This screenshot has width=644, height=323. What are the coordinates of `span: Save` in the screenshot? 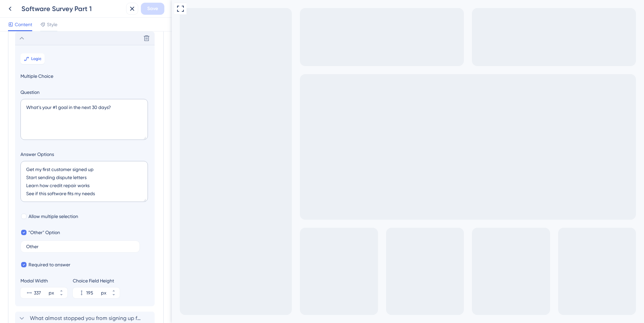 It's located at (152, 9).